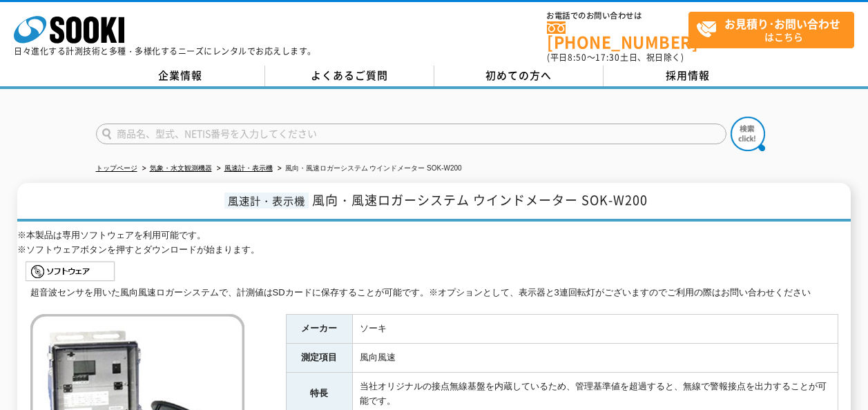  Describe the element at coordinates (594, 330) in the screenshot. I see `td: ソーキ` at that location.